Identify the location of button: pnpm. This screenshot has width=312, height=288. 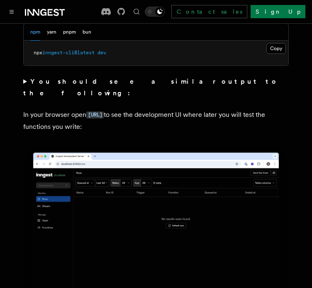
(69, 32).